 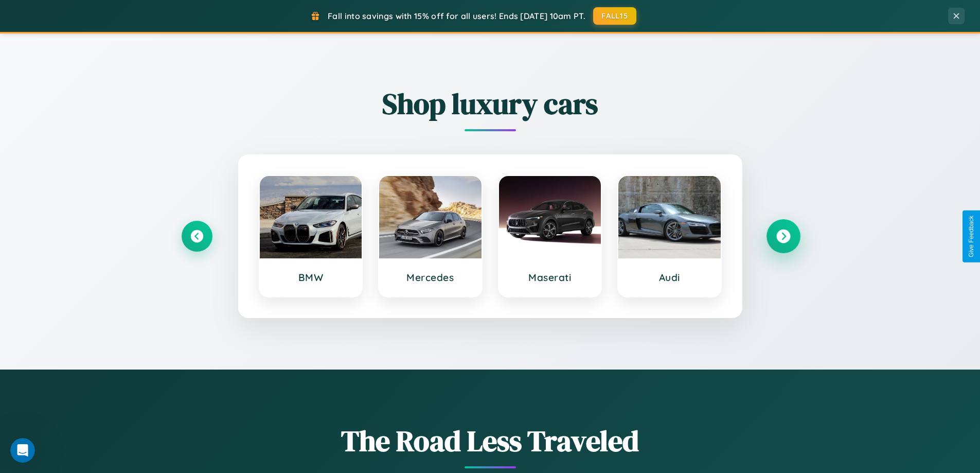 What do you see at coordinates (311, 277) in the screenshot?
I see `h3: BMW` at bounding box center [311, 277].